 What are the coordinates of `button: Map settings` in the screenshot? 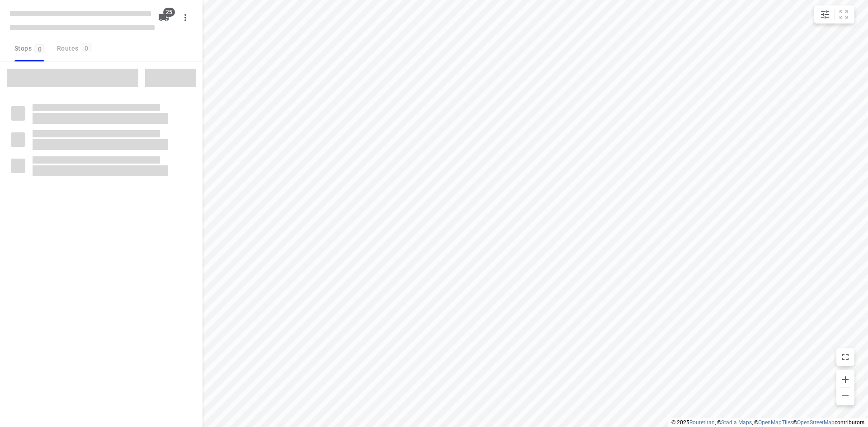 It's located at (825, 15).